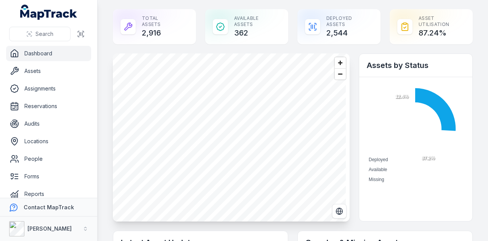 This screenshot has height=241, width=488. Describe the element at coordinates (378, 159) in the screenshot. I see `span: Deployed` at that location.